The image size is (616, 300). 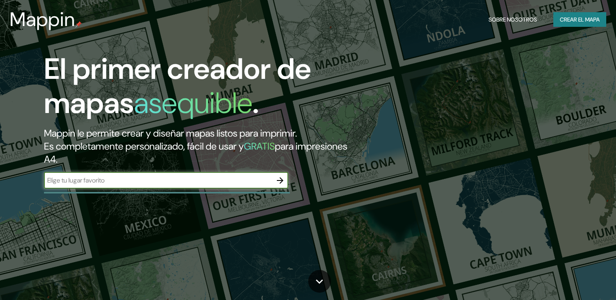 I want to click on h5: GRATIS, so click(x=259, y=146).